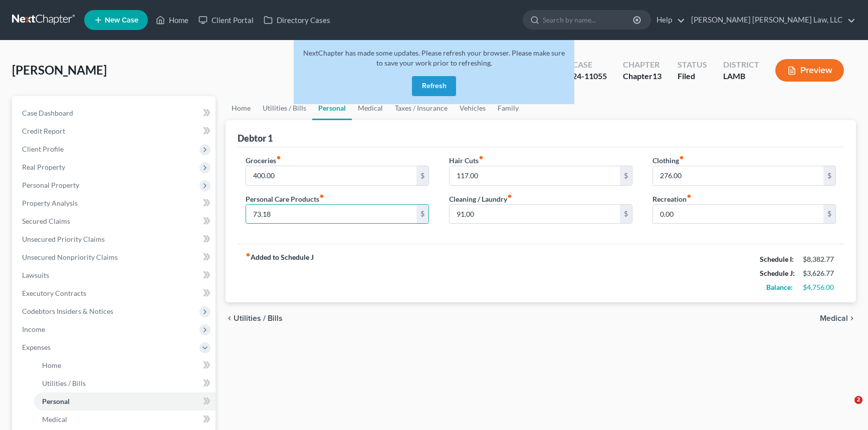 The width and height of the screenshot is (868, 430). Describe the element at coordinates (226, 20) in the screenshot. I see `a: Client Portal` at that location.